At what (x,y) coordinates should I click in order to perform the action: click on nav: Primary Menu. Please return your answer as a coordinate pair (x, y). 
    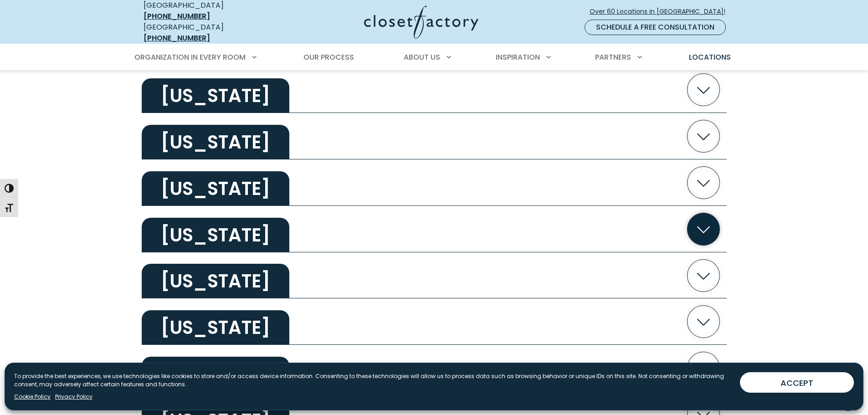
    Looking at the image, I should click on (434, 57).